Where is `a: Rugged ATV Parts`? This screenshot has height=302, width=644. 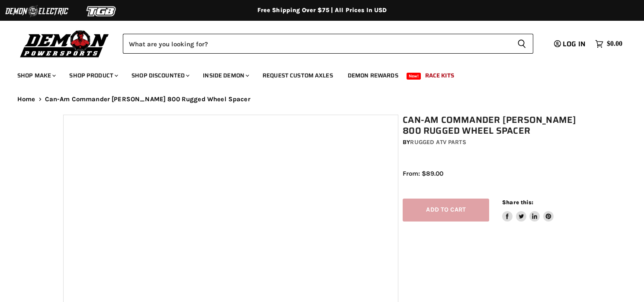 a: Rugged ATV Parts is located at coordinates (438, 142).